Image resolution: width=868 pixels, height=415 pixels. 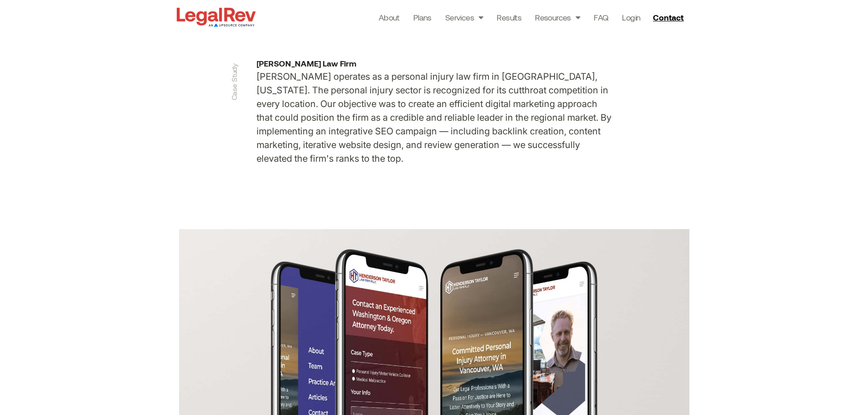 I want to click on nav: Menu, so click(x=509, y=17).